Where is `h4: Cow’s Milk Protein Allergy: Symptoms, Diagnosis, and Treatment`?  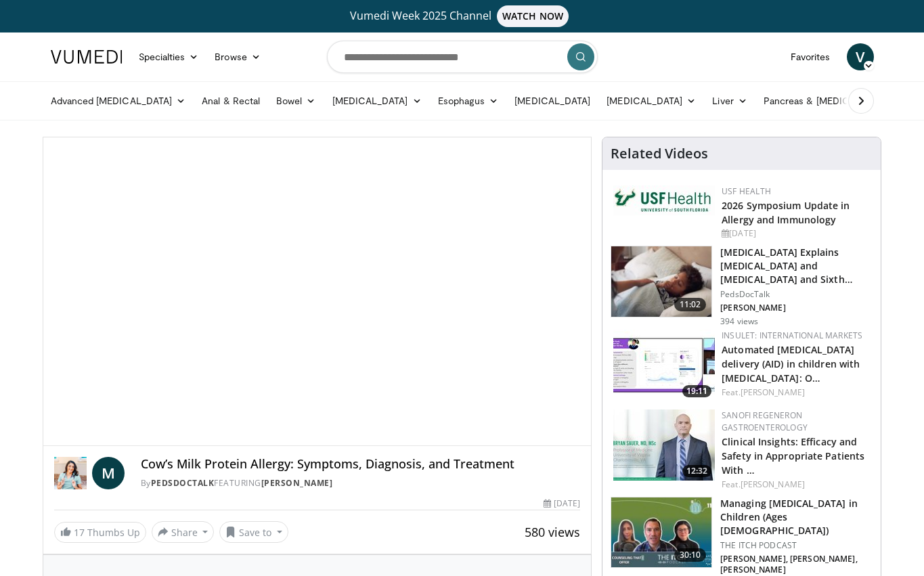 h4: Cow’s Milk Protein Allergy: Symptoms, Diagnosis, and Treatment is located at coordinates (361, 465).